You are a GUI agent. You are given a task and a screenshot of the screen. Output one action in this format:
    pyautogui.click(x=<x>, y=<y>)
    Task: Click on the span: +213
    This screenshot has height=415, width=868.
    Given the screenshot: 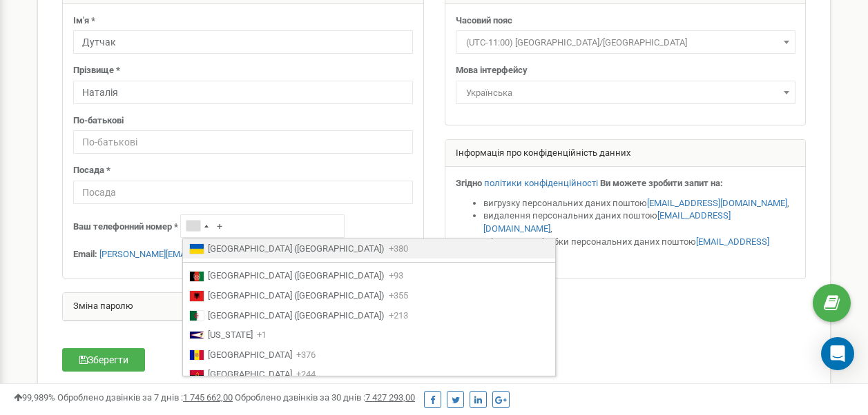 What is the action you would take?
    pyautogui.click(x=399, y=316)
    